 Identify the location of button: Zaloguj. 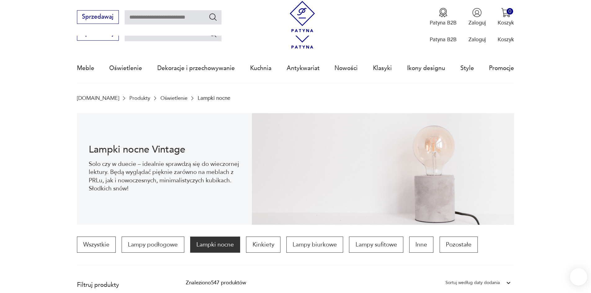
(477, 17).